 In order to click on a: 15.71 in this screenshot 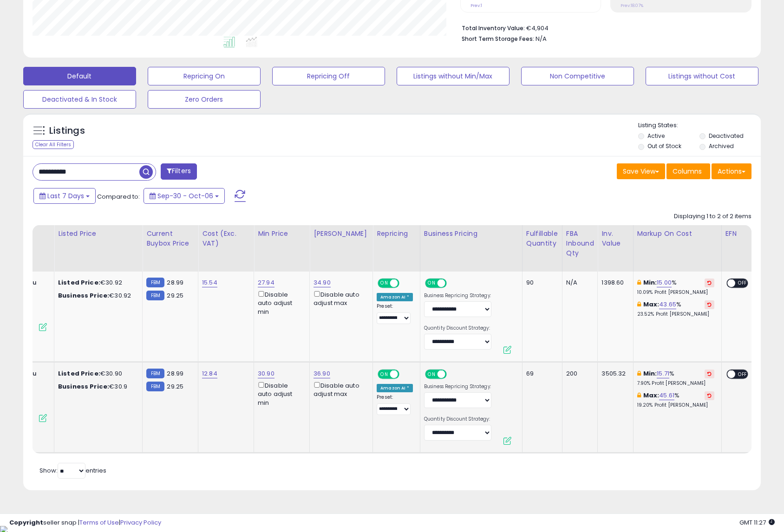, I will do `click(663, 374)`.